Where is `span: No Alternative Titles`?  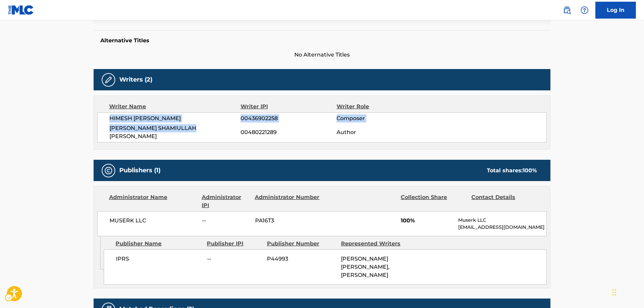 span: No Alternative Titles is located at coordinates (322, 55).